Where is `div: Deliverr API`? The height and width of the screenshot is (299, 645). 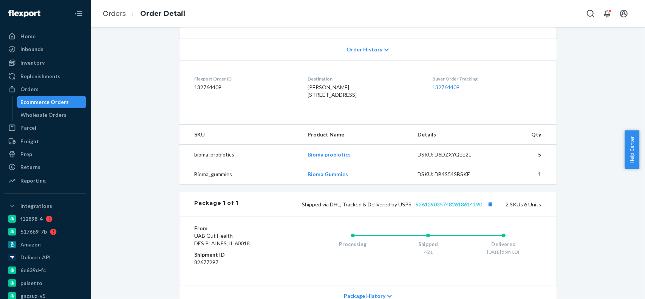 div: Deliverr API is located at coordinates (35, 257).